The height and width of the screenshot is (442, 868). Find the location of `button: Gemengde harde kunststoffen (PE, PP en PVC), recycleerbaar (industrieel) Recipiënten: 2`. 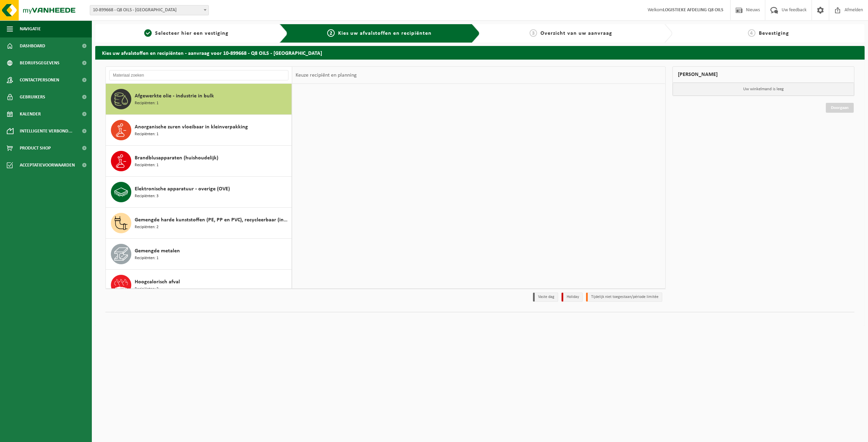

button: Gemengde harde kunststoffen (PE, PP en PVC), recycleerbaar (industrieel) Recipiënten: 2 is located at coordinates (199, 223).